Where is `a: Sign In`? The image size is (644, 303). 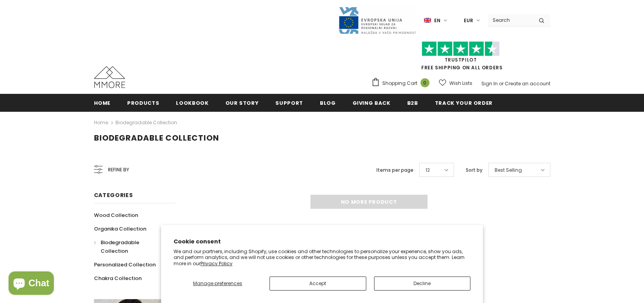 a: Sign In is located at coordinates (490, 83).